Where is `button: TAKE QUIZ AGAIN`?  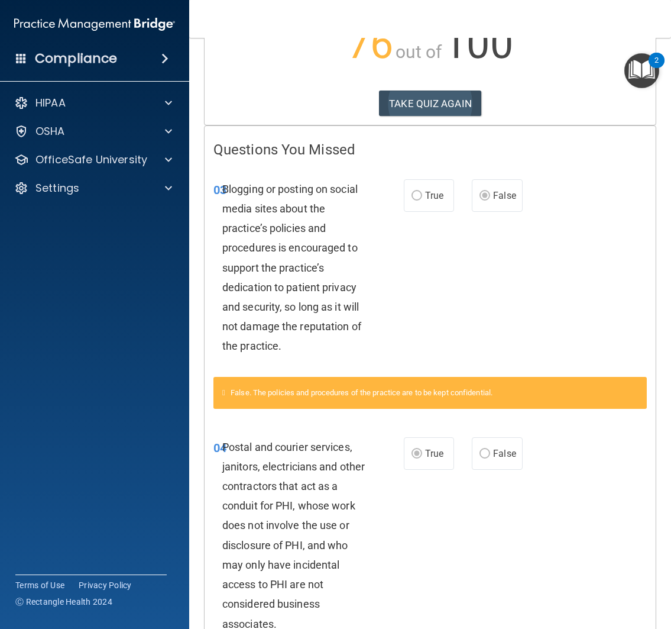
button: TAKE QUIZ AGAIN is located at coordinates (430, 104).